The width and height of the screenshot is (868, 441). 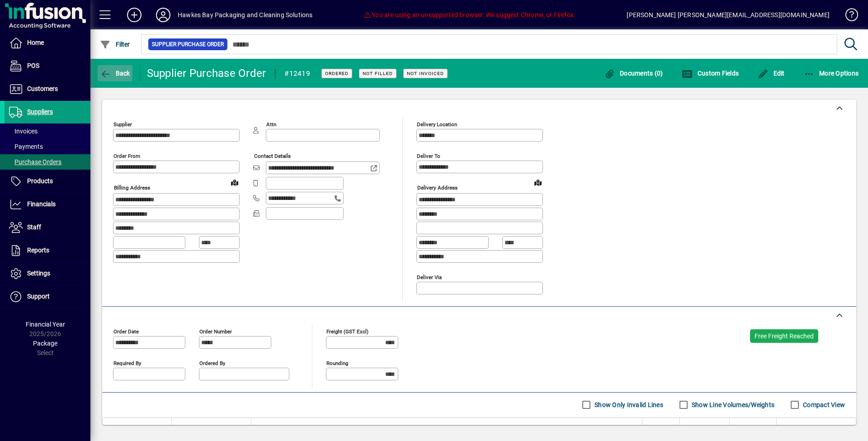 What do you see at coordinates (48, 43) in the screenshot?
I see `a: Home` at bounding box center [48, 43].